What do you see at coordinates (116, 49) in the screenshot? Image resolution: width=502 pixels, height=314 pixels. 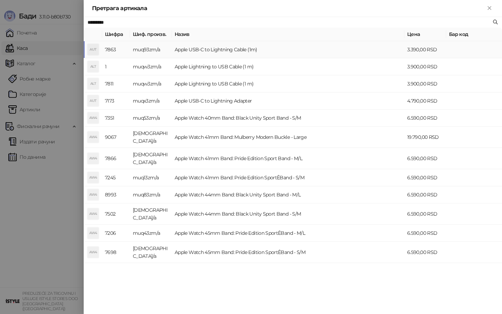 I see `td: 7863` at bounding box center [116, 49].